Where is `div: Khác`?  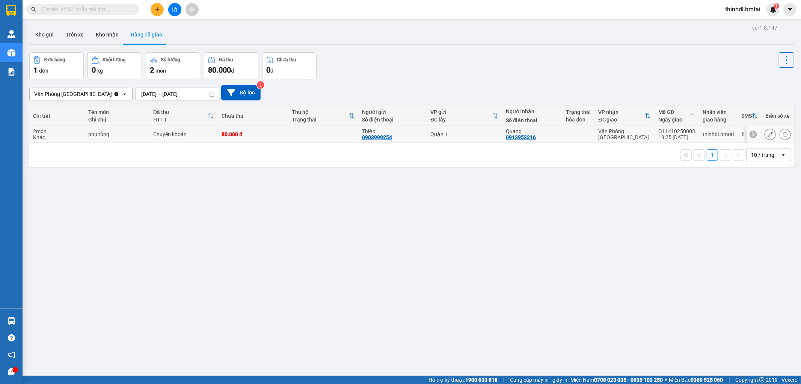
div: Khác is located at coordinates (57, 137).